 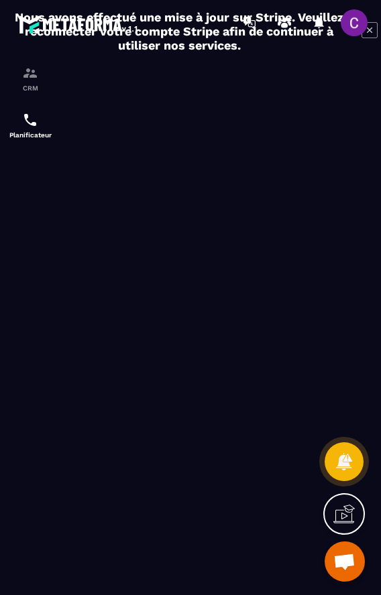 What do you see at coordinates (179, 31) in the screenshot?
I see `h2: Nous avons effectué une mise à jour sur Stripe. Veuillez reconnecter votre compte Stripe afin de ...` at bounding box center [179, 31].